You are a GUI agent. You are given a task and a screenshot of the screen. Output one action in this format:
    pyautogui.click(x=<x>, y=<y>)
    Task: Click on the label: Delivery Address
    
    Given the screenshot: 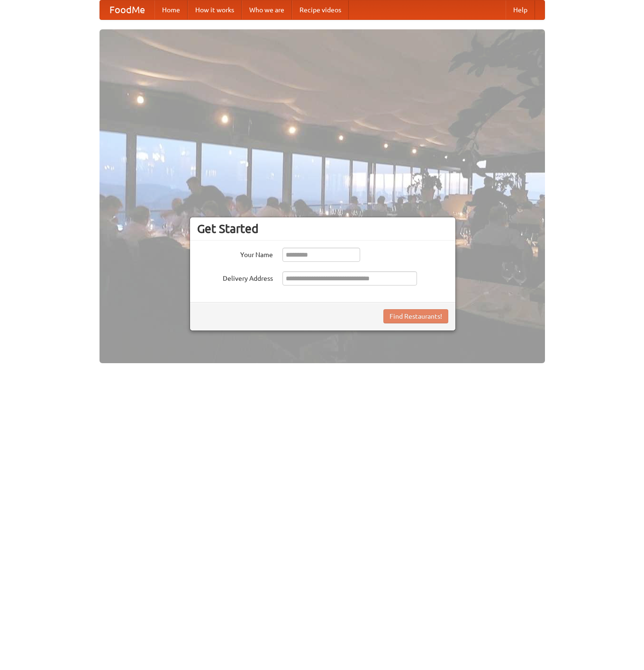 What is the action you would take?
    pyautogui.click(x=235, y=277)
    